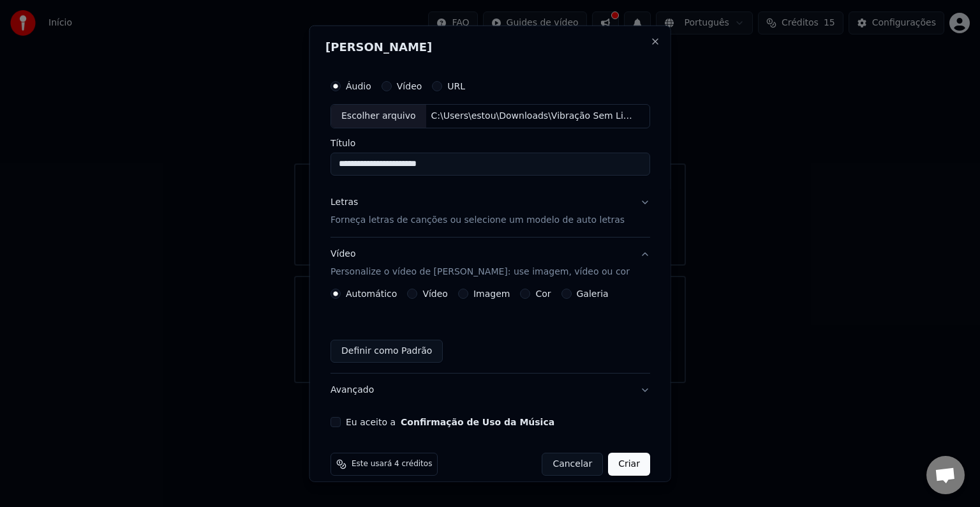 This screenshot has width=980, height=507. I want to click on label: Automático, so click(371, 294).